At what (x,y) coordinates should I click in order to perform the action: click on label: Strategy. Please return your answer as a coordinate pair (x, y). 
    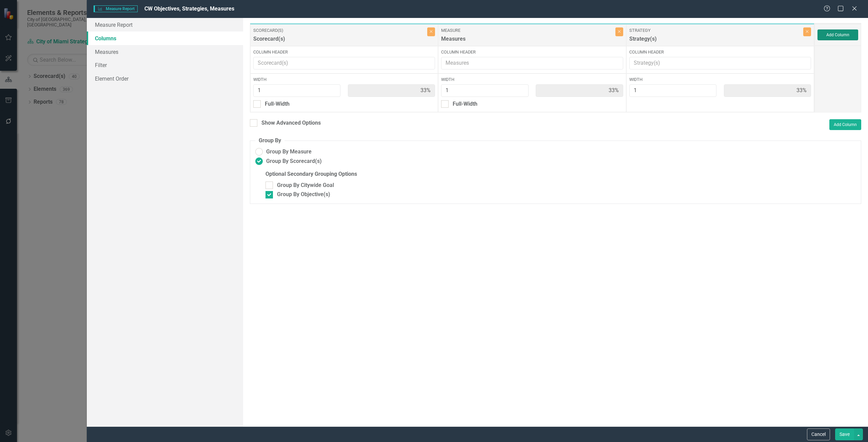
    Looking at the image, I should click on (716, 30).